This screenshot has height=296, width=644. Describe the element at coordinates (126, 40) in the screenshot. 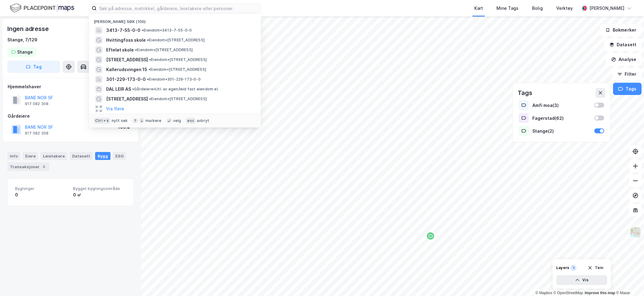

I see `span: Hvittingfoss skole` at that location.